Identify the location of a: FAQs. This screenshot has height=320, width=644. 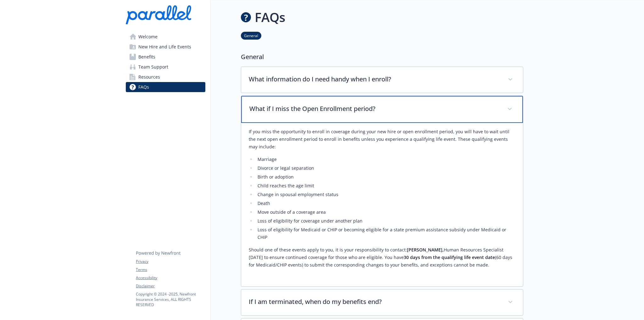
(166, 87).